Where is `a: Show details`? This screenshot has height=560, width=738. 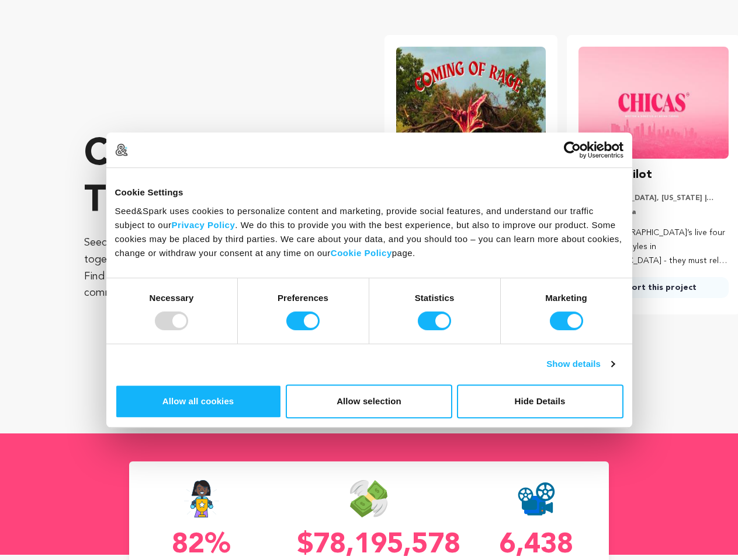
a: Show details is located at coordinates (580, 364).